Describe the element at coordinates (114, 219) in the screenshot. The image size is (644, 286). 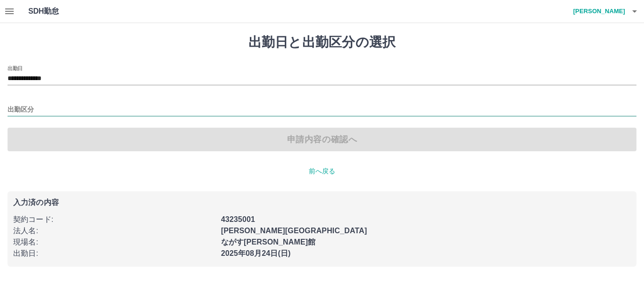
I see `p: 契約コード :` at that location.